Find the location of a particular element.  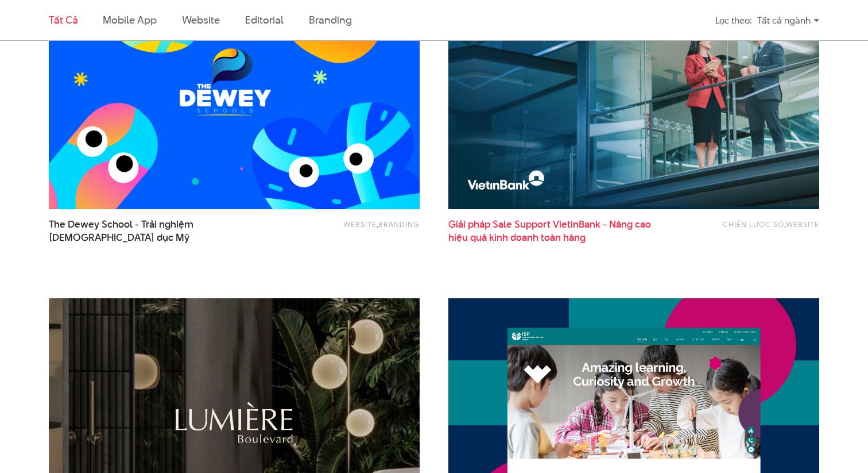

a: Editorial is located at coordinates (264, 19).